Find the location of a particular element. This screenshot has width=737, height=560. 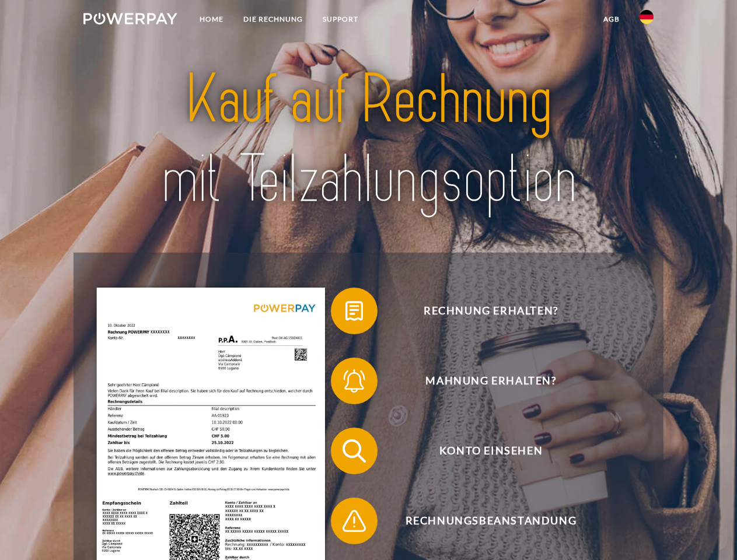

a: SUPPORT is located at coordinates (340, 19).